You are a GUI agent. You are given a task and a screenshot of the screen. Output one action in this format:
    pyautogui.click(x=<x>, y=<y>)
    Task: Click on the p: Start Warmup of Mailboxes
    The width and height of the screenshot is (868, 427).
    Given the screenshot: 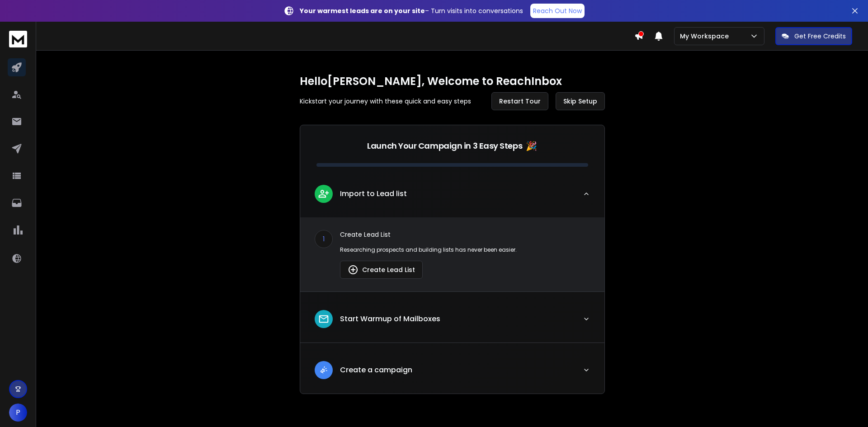 What is the action you would take?
    pyautogui.click(x=390, y=319)
    